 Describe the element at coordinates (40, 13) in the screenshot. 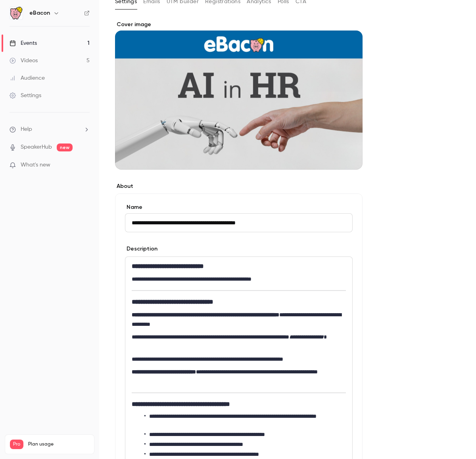

I see `h6: eBacon` at that location.